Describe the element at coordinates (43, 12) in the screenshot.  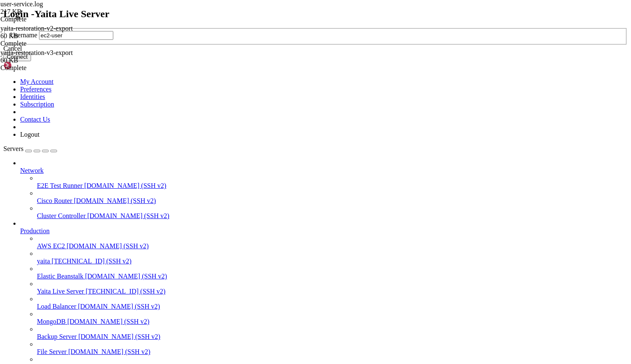
I see `div: 217 KB` at that location.